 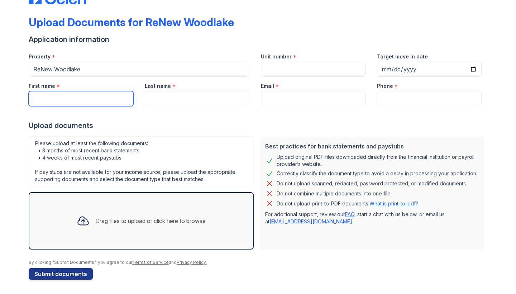 I want to click on div: Upload documents, so click(x=258, y=125).